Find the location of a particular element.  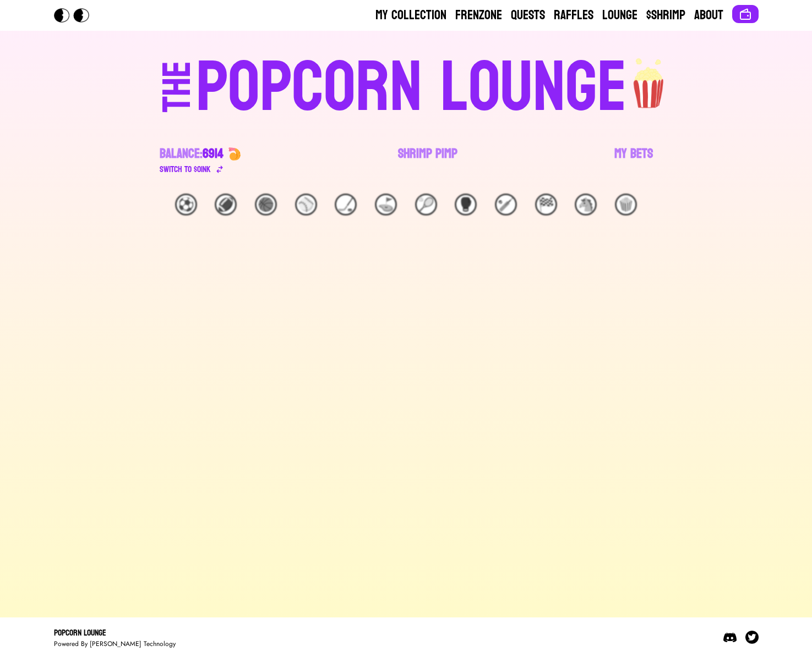

div: Switch to $ OINK is located at coordinates (185, 170).